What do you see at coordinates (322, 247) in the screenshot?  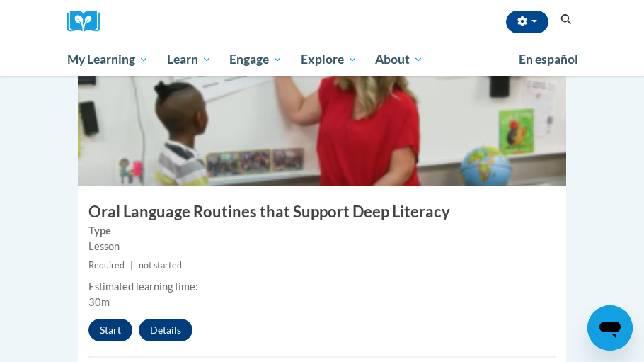 I see `div: Lesson` at bounding box center [322, 247].